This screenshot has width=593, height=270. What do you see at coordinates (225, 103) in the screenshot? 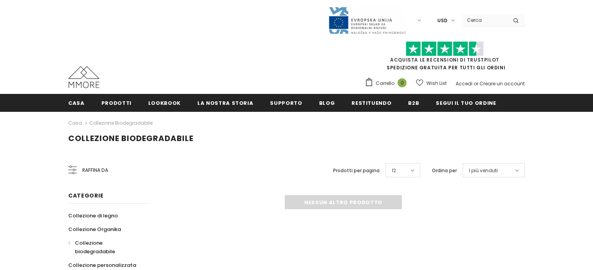
I see `span: La nostra storia` at bounding box center [225, 103].